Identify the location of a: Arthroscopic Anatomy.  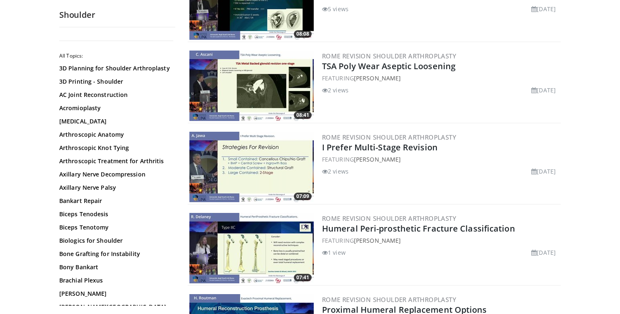
(115, 135).